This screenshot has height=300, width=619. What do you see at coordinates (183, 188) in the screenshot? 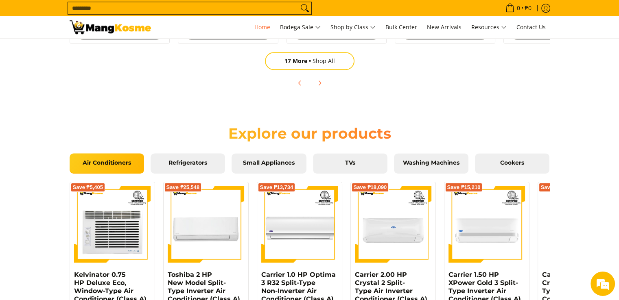
I see `span: Save ₱25,548` at bounding box center [183, 188].